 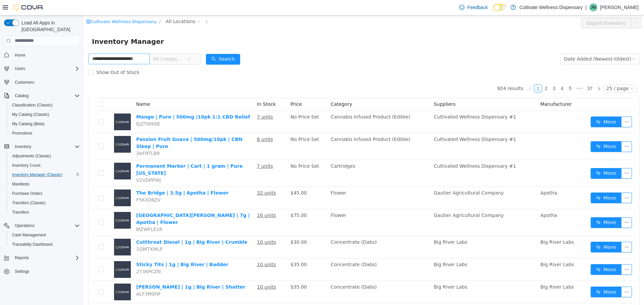 I want to click on span: Manifests, so click(x=44, y=184).